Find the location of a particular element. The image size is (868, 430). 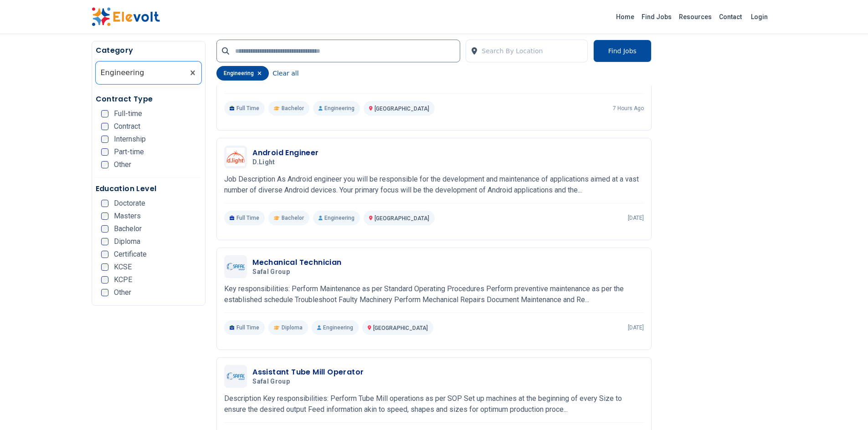

p: Key responsibilities: Perform Maintenance as per Standard Operating Procedures Perform preventive... is located at coordinates (434, 295).